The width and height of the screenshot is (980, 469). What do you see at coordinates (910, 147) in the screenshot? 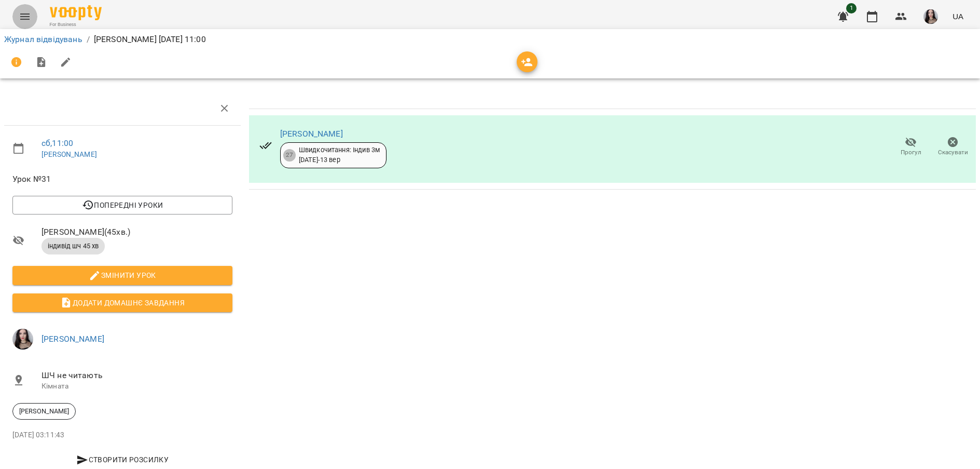
I see `button: Прогул` at bounding box center [910, 147].